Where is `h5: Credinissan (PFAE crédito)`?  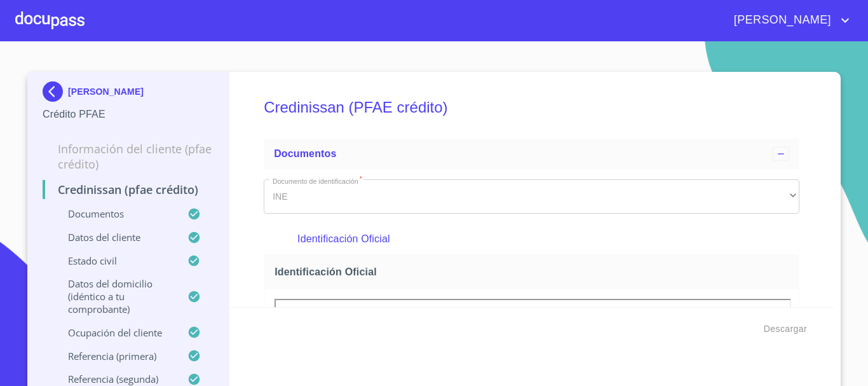
h5: Credinissan (PFAE crédito) is located at coordinates (531, 107).